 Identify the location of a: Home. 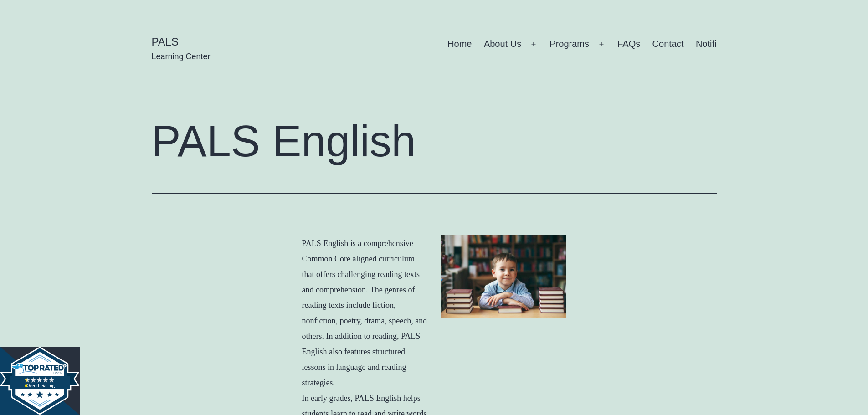
(460, 44).